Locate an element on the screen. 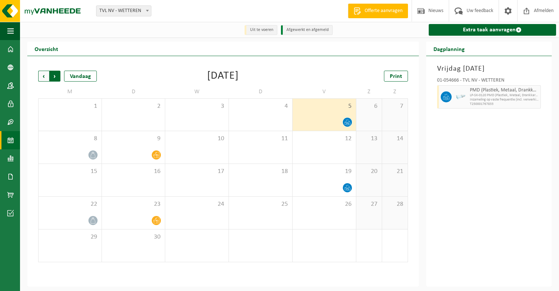 This screenshot has width=559, height=291. span: 12 is located at coordinates (324, 139).